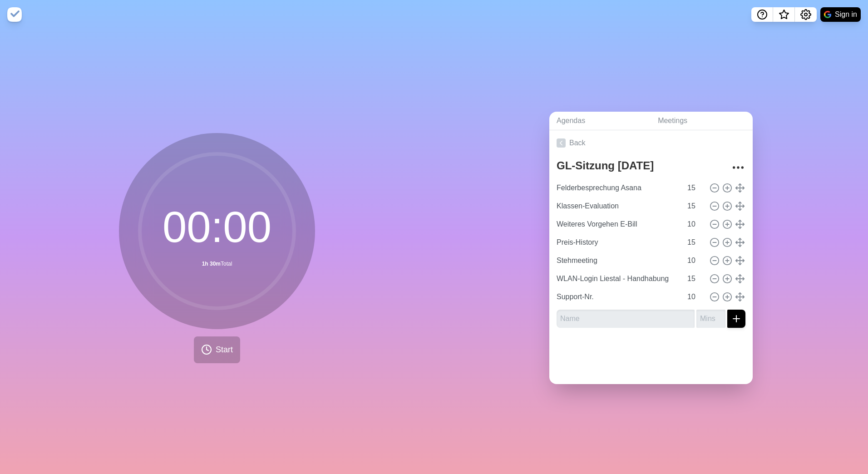  Describe the element at coordinates (761, 15) in the screenshot. I see `button: Help` at that location.